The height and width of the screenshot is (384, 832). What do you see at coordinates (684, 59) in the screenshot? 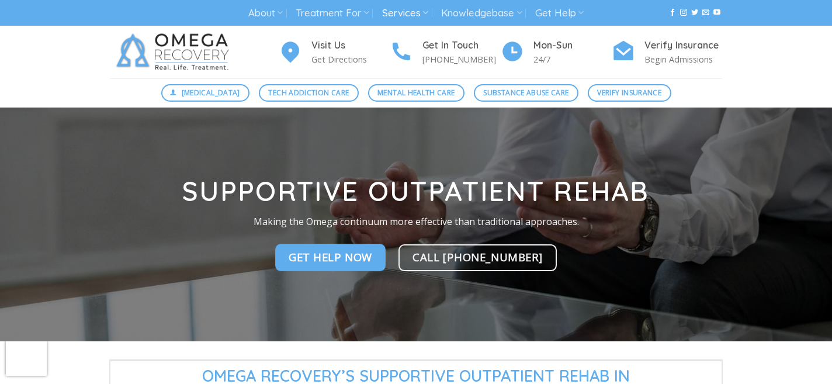
I see `p: Begin Admissions` at bounding box center [684, 59].